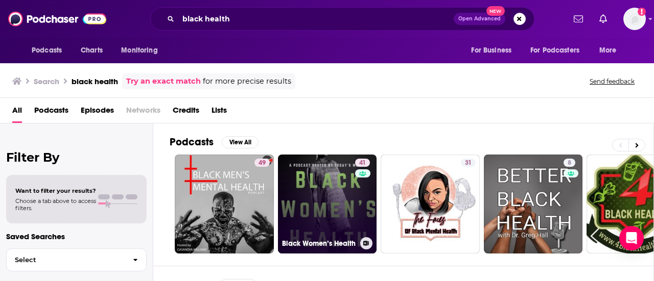 The width and height of the screenshot is (654, 281). Describe the element at coordinates (97, 112) in the screenshot. I see `a: Episodes` at that location.